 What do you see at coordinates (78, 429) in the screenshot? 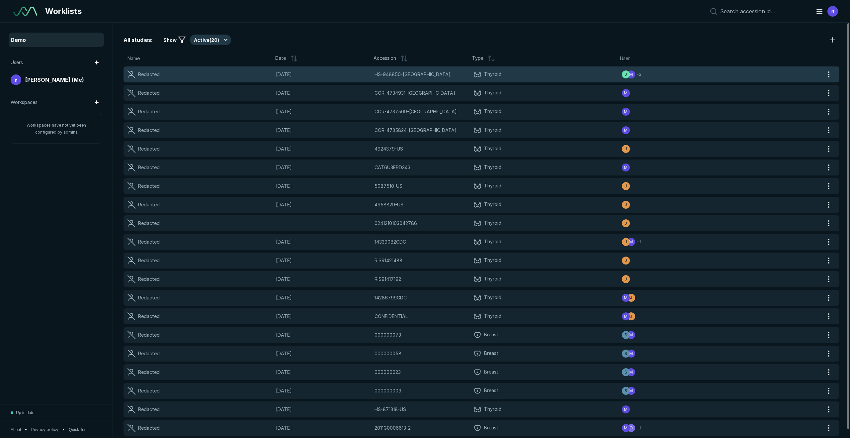
I see `button: Quick Tour` at bounding box center [78, 429].